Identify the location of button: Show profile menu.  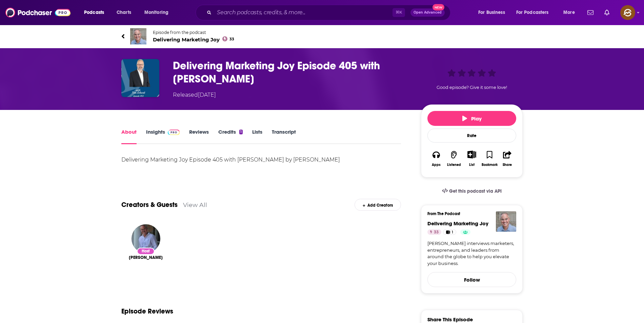
(628, 12).